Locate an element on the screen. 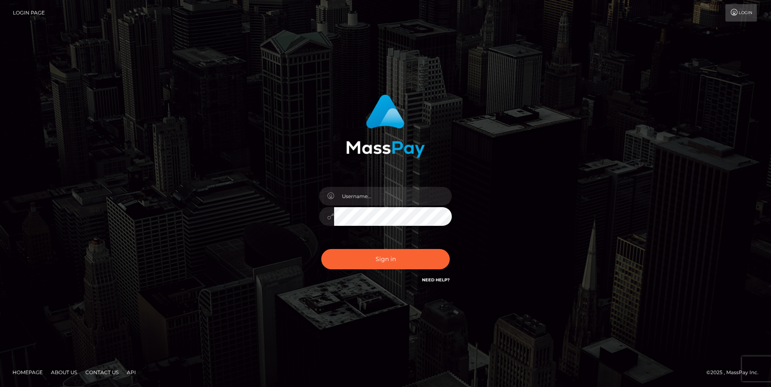 The image size is (771, 387). a: Login Page is located at coordinates (29, 13).